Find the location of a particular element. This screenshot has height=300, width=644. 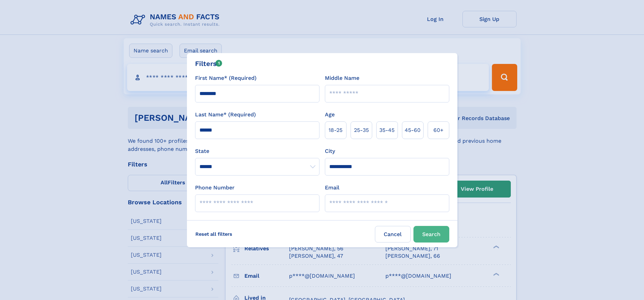

button: Search is located at coordinates (432, 234).